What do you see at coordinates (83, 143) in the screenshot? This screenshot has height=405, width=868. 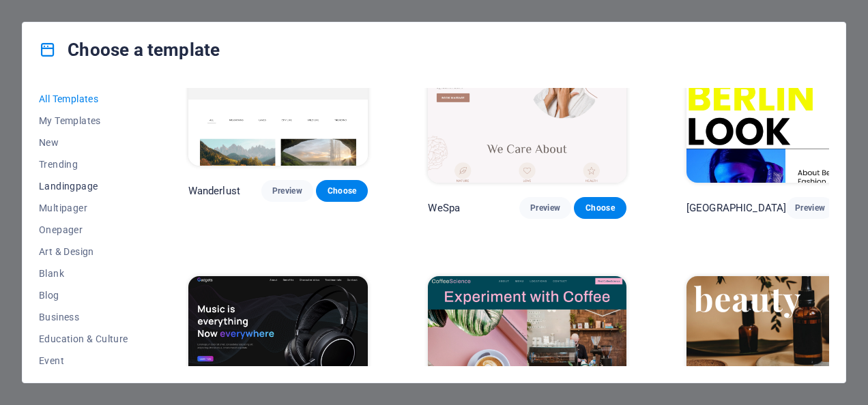 I see `span: New` at bounding box center [83, 143].